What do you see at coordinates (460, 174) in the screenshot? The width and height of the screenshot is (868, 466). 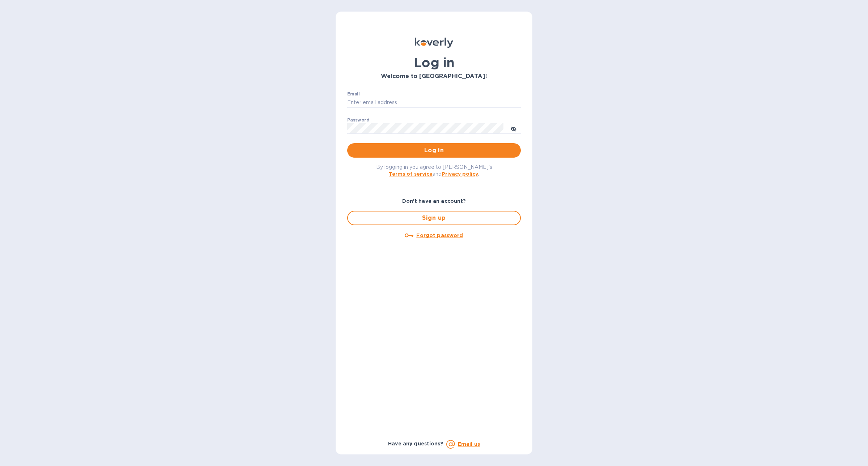 I see `a: Privacy policy` at bounding box center [460, 174].